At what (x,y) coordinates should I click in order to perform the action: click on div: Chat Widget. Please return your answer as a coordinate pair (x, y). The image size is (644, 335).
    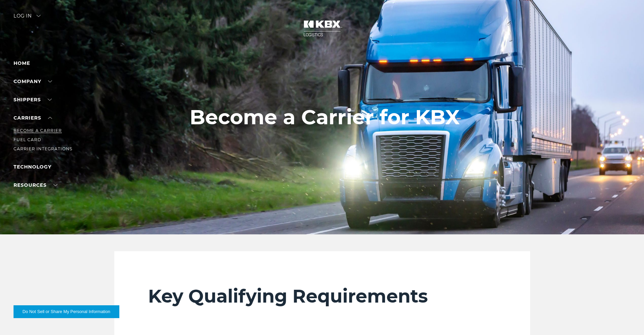
    Looking at the image, I should click on (627, 319).